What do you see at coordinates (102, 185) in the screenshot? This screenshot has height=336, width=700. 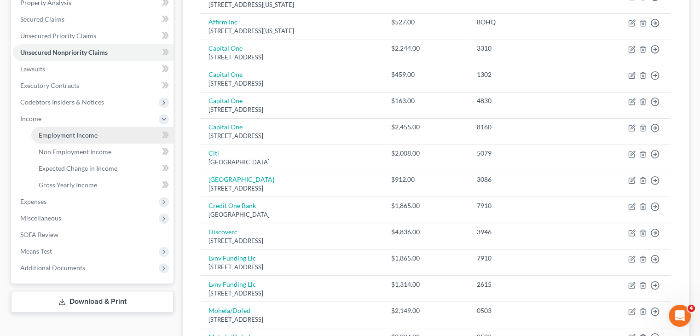 I see `a: Gross Yearly Income` at bounding box center [102, 185].